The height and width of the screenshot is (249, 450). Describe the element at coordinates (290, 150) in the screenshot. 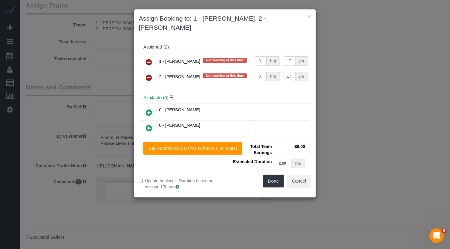

I see `td: $0.00` at that location.